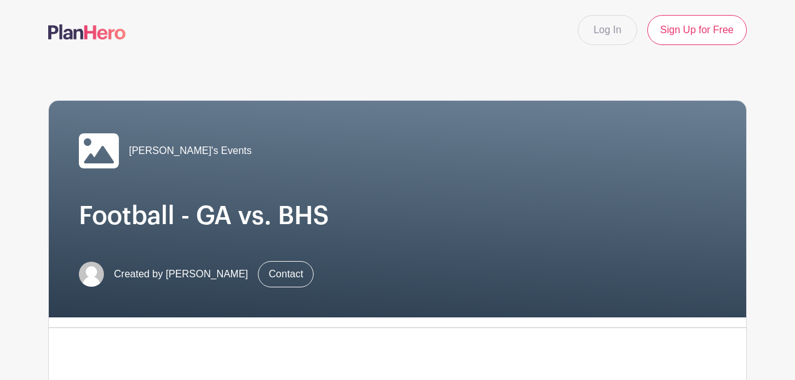 Image resolution: width=795 pixels, height=380 pixels. Describe the element at coordinates (398, 216) in the screenshot. I see `h1: Football - GA vs. BHS` at that location.